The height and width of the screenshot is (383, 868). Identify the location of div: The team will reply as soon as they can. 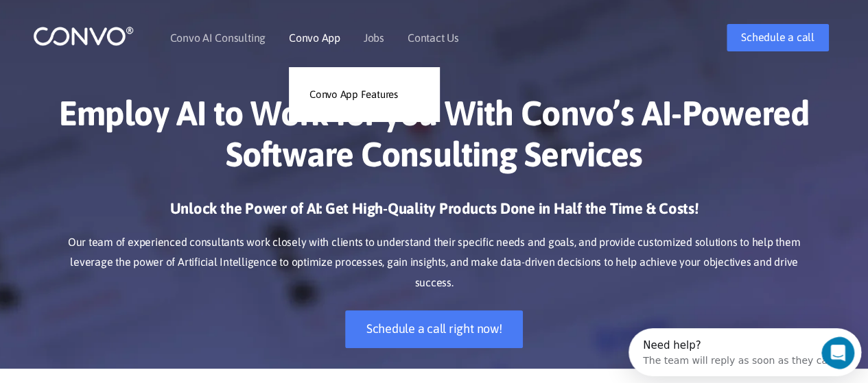
(110, 30).